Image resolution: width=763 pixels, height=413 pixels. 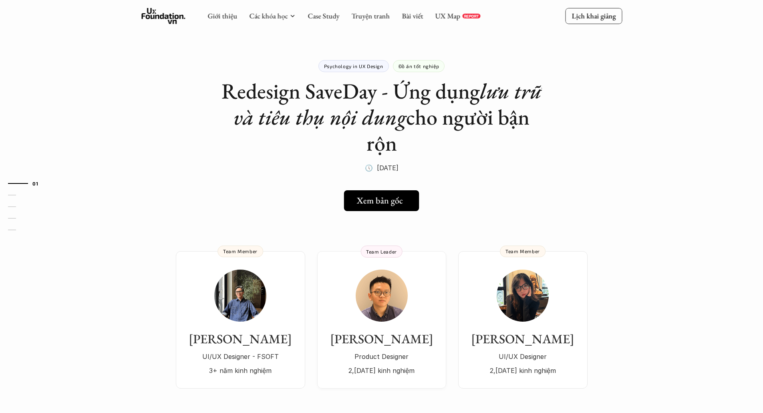 I want to click on a: Xem bản gốc, so click(x=381, y=201).